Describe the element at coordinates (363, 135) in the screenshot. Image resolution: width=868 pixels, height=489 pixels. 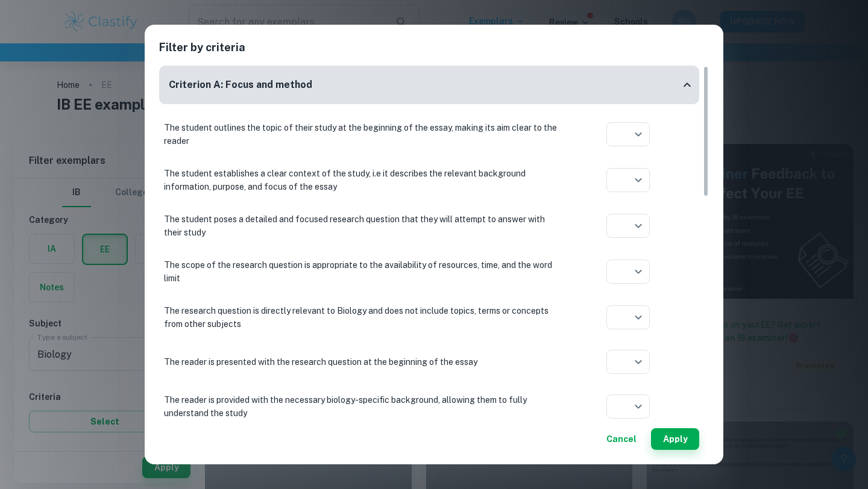
I see `p: The student outlines the topic of their study at the beginning of the essay, making its aim clear...` at that location.